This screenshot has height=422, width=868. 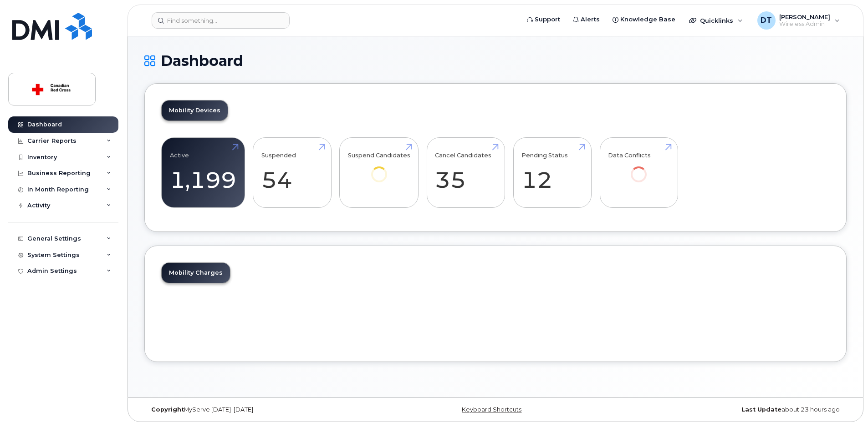 I want to click on a: Keyboard Shortcuts, so click(x=492, y=410).